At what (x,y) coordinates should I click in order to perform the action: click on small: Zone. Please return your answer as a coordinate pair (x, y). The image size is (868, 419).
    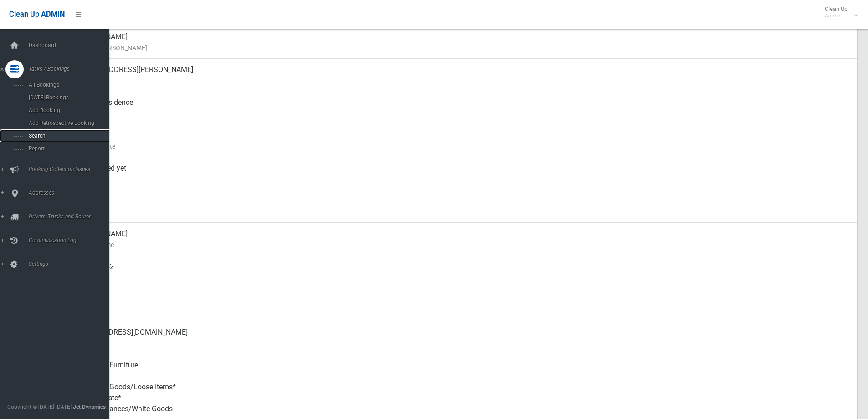
    Looking at the image, I should click on (461, 212).